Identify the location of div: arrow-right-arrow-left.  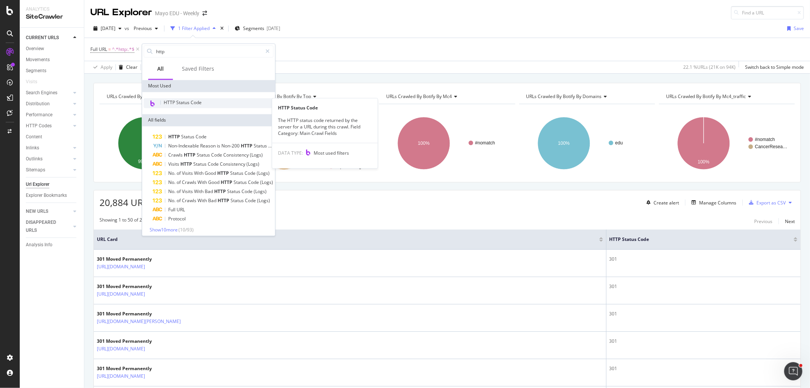
(205, 13).